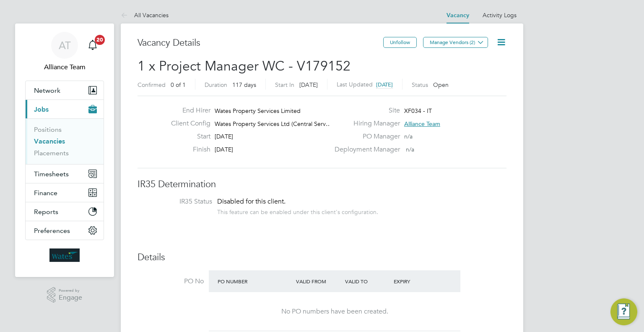  Describe the element at coordinates (365, 136) in the screenshot. I see `label: PO Manager` at that location.